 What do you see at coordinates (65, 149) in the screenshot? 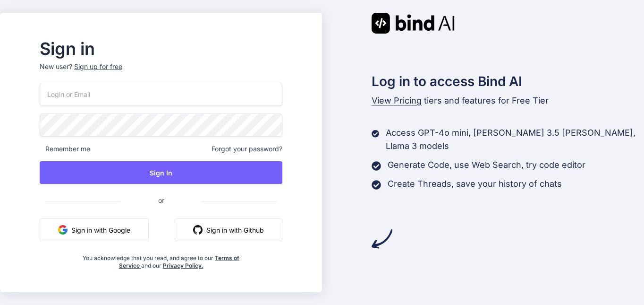
I see `span: Remember me` at bounding box center [65, 149].